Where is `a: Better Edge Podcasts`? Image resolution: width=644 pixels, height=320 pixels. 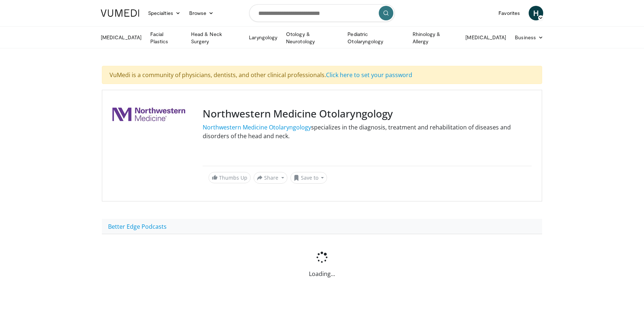
a: Better Edge Podcasts is located at coordinates (137, 226).